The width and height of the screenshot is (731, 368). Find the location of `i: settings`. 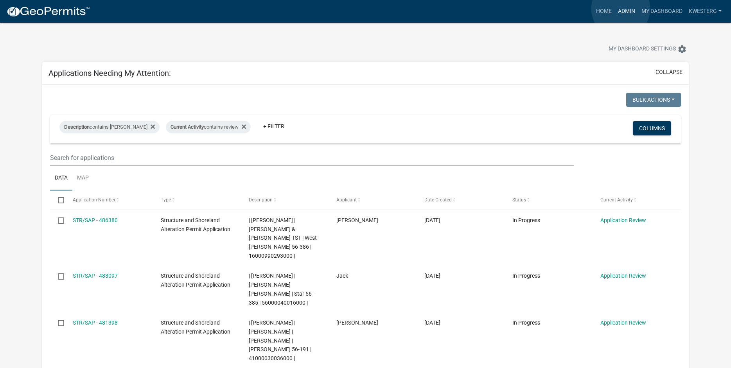

i: settings is located at coordinates (682, 49).